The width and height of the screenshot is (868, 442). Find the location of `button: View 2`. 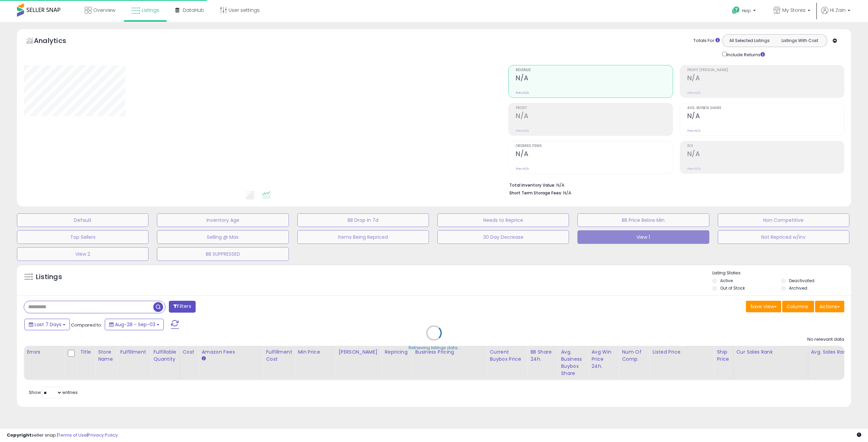

button: View 2 is located at coordinates (83, 254).